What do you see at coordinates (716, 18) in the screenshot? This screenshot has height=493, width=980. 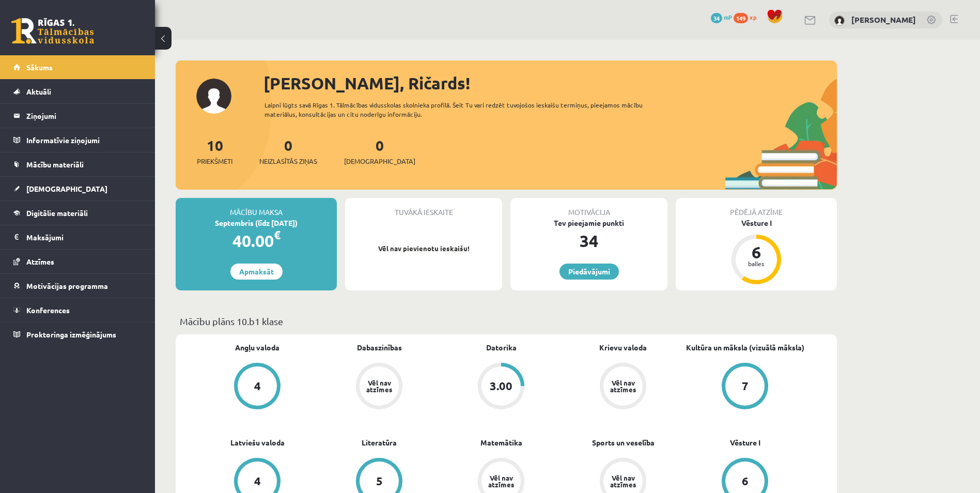 I see `span: 34` at bounding box center [716, 18].